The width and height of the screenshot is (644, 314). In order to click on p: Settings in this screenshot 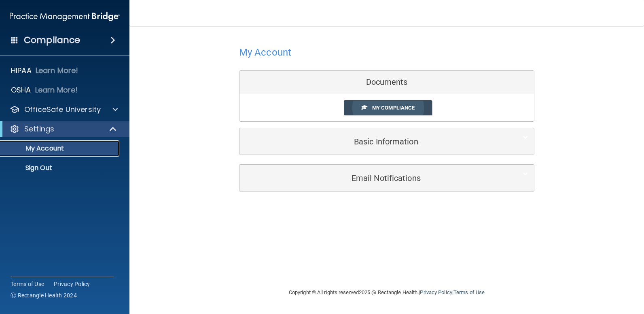, I will do `click(39, 129)`.